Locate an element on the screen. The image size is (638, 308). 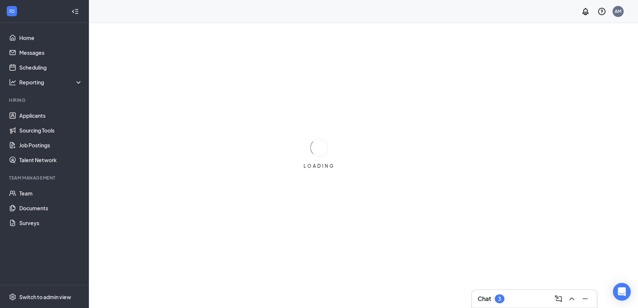
button: ChevronUp is located at coordinates (572, 299).